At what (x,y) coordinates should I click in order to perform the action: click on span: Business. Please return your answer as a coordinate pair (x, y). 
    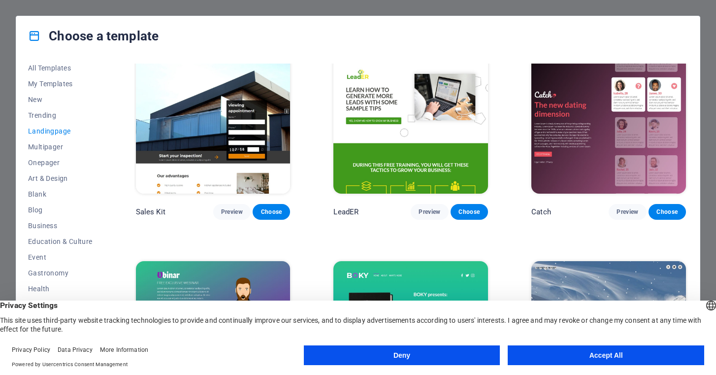
    Looking at the image, I should click on (60, 226).